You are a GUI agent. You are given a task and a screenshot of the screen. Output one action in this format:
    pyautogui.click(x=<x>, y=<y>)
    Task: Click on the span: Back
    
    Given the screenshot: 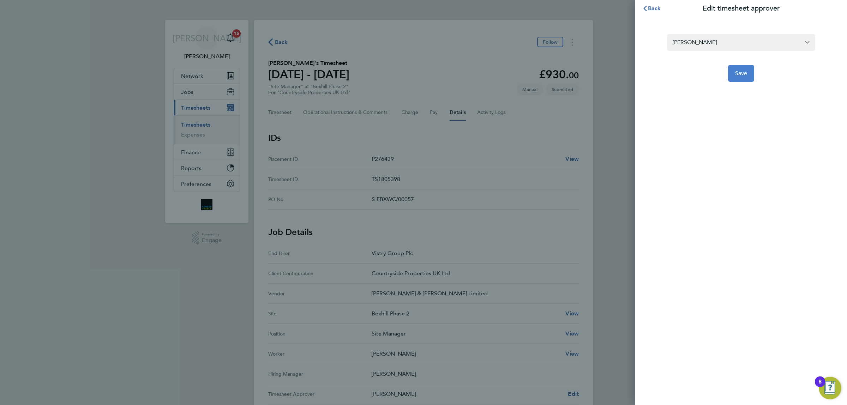 What is the action you would take?
    pyautogui.click(x=654, y=8)
    